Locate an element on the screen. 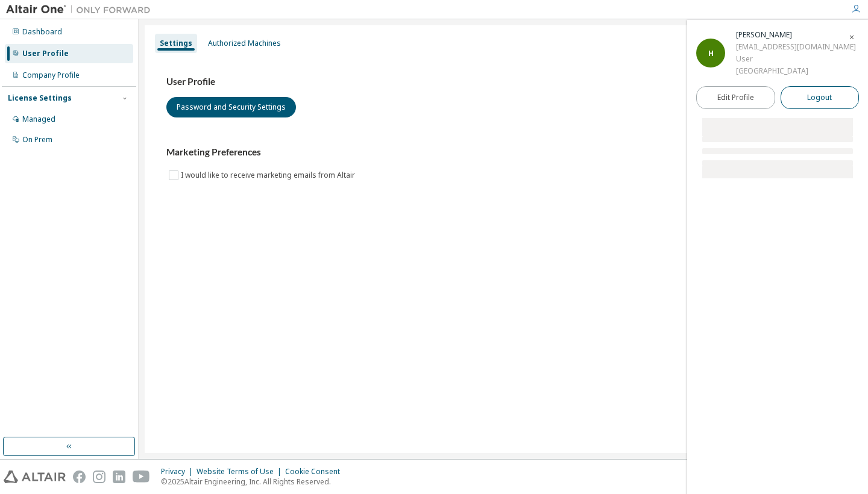 The image size is (868, 494). img: Altair One is located at coordinates (82, 10).